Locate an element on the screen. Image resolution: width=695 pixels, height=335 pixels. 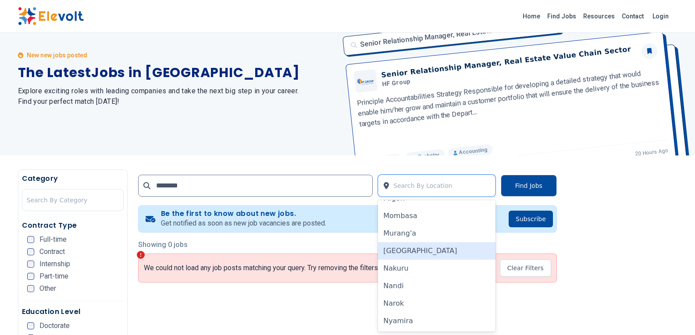
span: Internship is located at coordinates (55, 264).